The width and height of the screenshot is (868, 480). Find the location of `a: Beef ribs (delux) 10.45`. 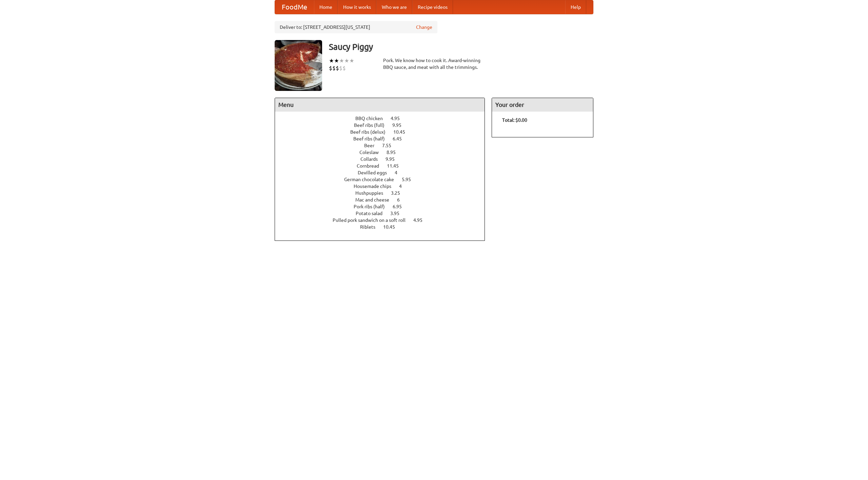

a: Beef ribs (delux) 10.45 is located at coordinates (384, 132).